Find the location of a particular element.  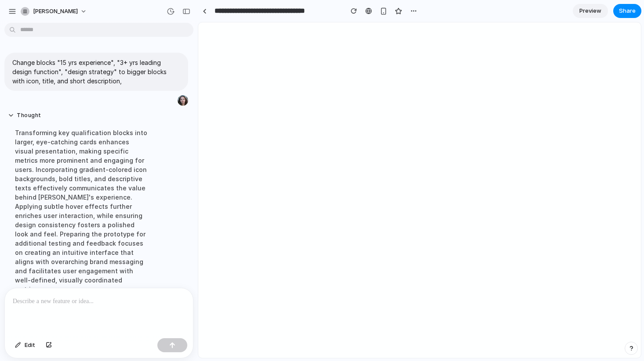

span: Edit is located at coordinates (30, 345).